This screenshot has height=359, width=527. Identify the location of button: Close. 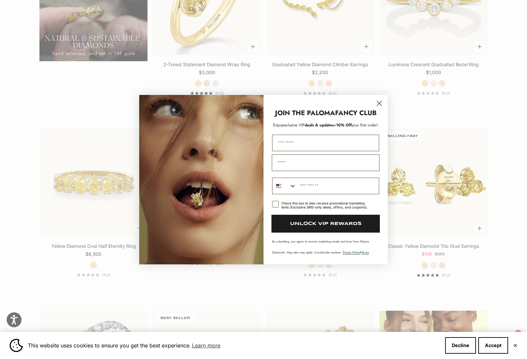
(515, 346).